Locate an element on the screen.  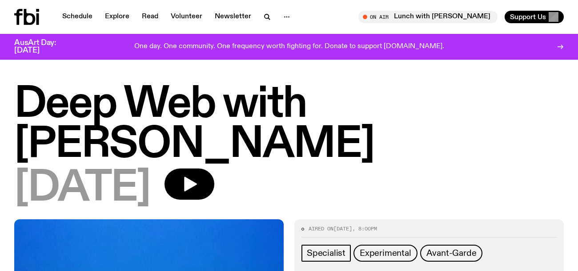
a: Newsletter is located at coordinates (233, 17).